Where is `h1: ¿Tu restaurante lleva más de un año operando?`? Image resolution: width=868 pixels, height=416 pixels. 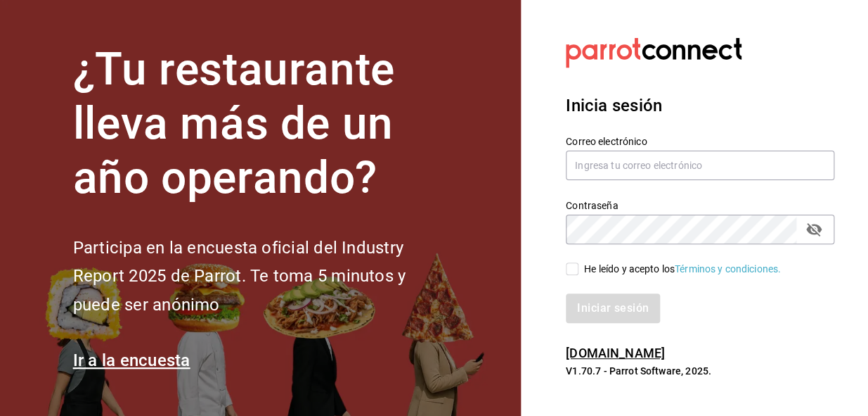
h1: ¿Tu restaurante lleva más de un año operando? is located at coordinates (263, 123).